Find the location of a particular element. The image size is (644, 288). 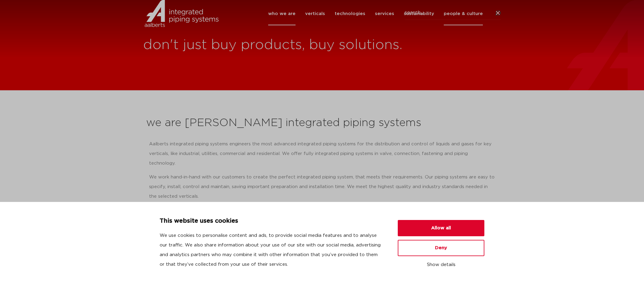

nav: Menu is located at coordinates (376, 13).